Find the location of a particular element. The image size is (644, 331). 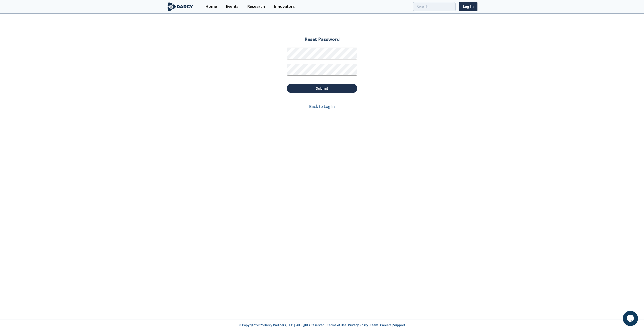

a: Support is located at coordinates (399, 325).